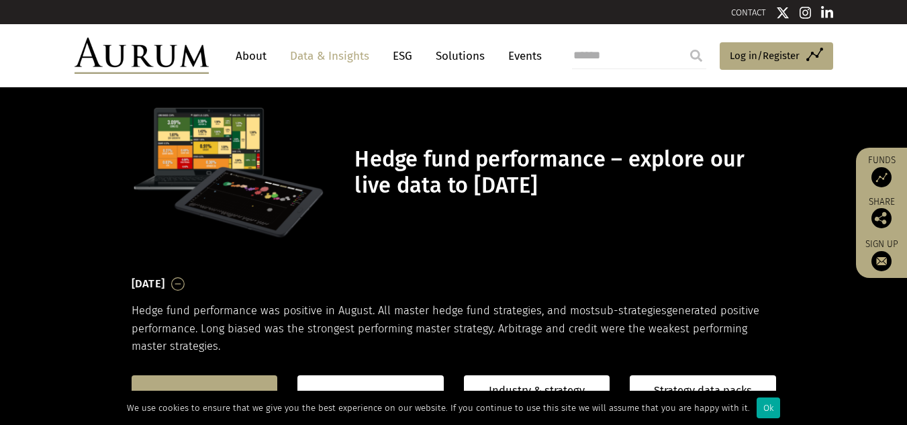  What do you see at coordinates (882, 171) in the screenshot?
I see `a: Funds` at bounding box center [882, 171].